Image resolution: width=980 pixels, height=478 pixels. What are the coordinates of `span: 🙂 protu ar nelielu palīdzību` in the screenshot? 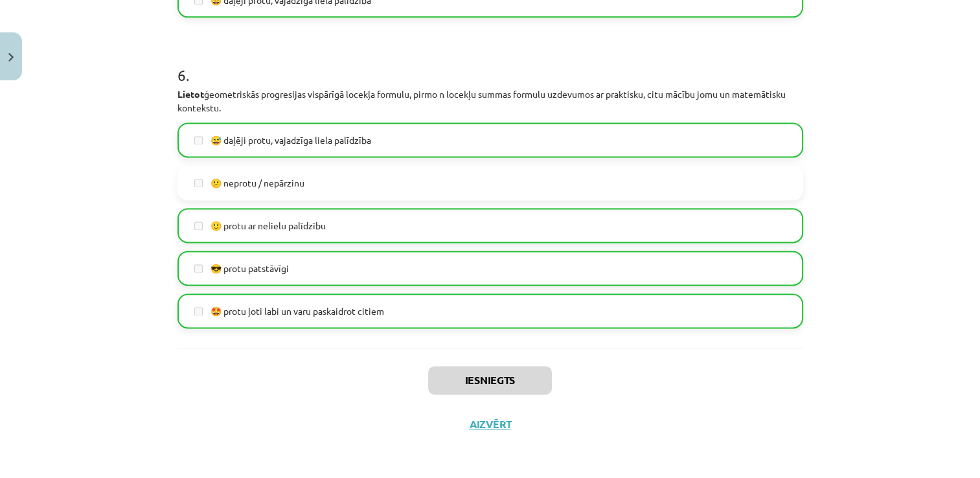 It's located at (268, 226).